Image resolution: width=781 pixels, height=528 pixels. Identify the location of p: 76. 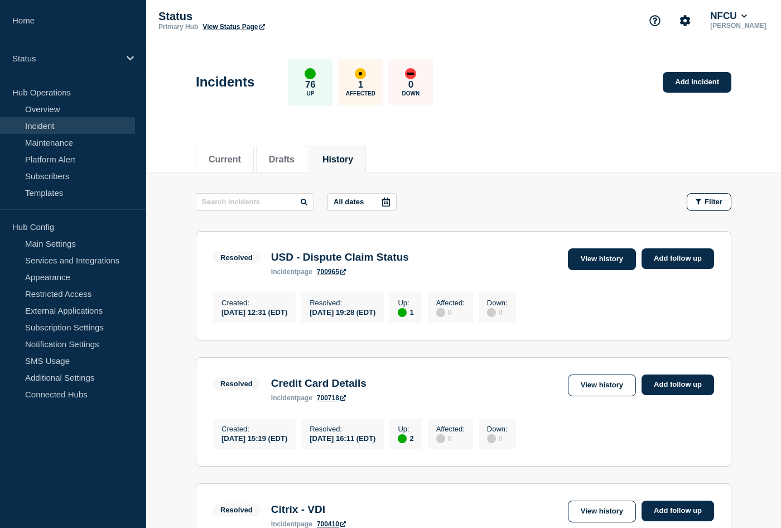
(310, 85).